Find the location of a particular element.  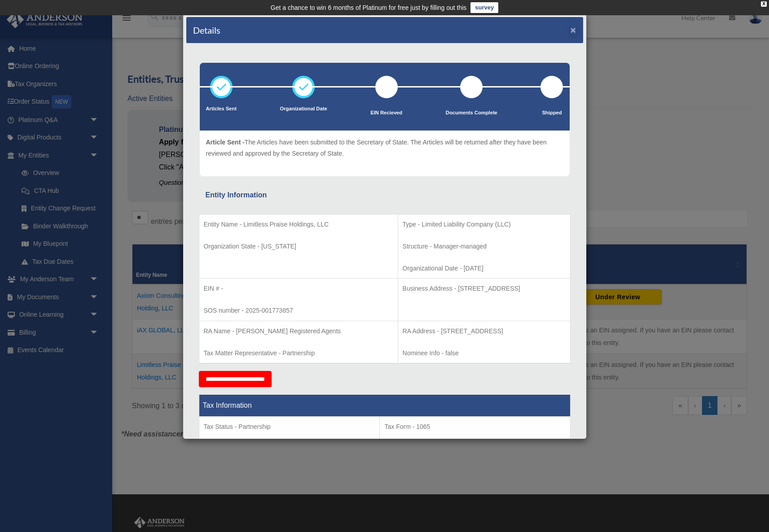

div: Get a chance to win 6 months of Platinum for free just by filling out this is located at coordinates (369, 7).